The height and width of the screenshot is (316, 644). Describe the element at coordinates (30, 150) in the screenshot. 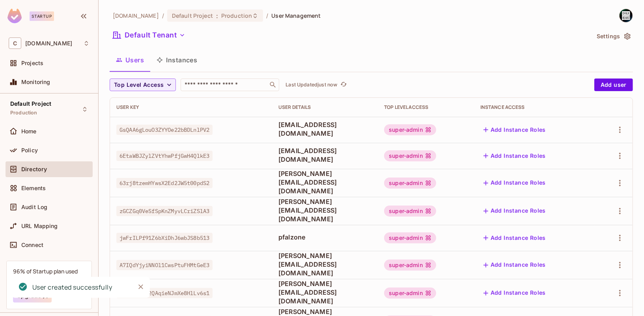

I see `span: Policy` at that location.